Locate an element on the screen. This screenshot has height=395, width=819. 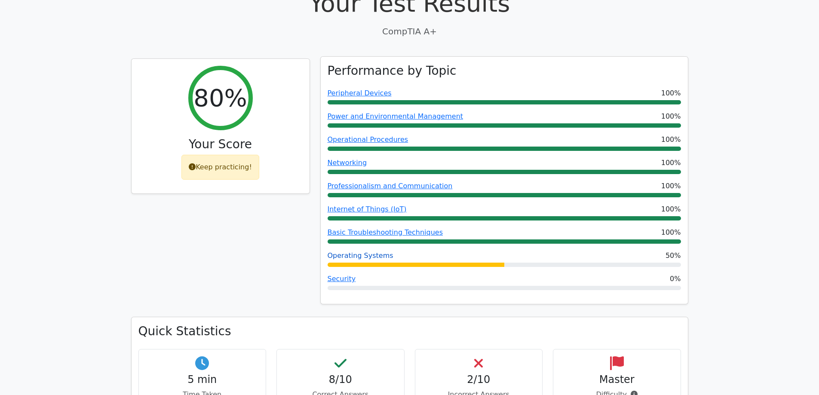
h3: Your Score is located at coordinates (221, 144).